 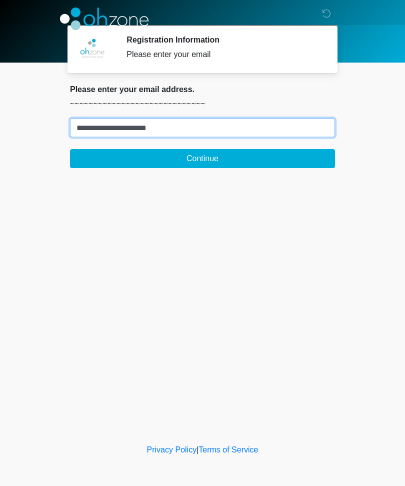 What do you see at coordinates (228, 449) in the screenshot?
I see `a: Terms of Service` at bounding box center [228, 449].